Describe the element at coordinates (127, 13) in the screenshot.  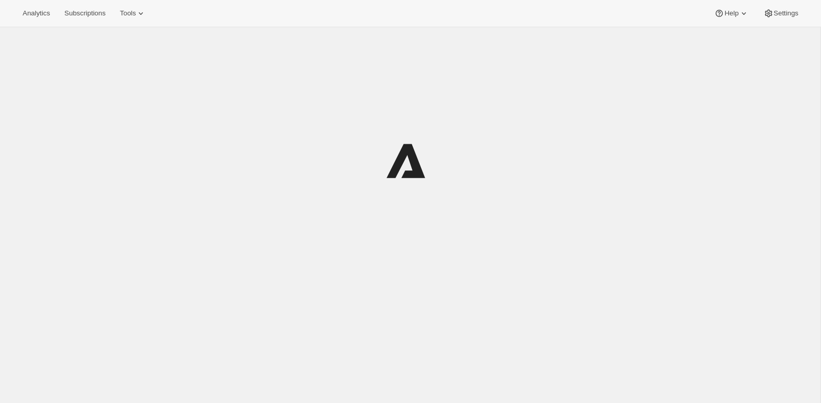
I see `span: Tools` at that location.